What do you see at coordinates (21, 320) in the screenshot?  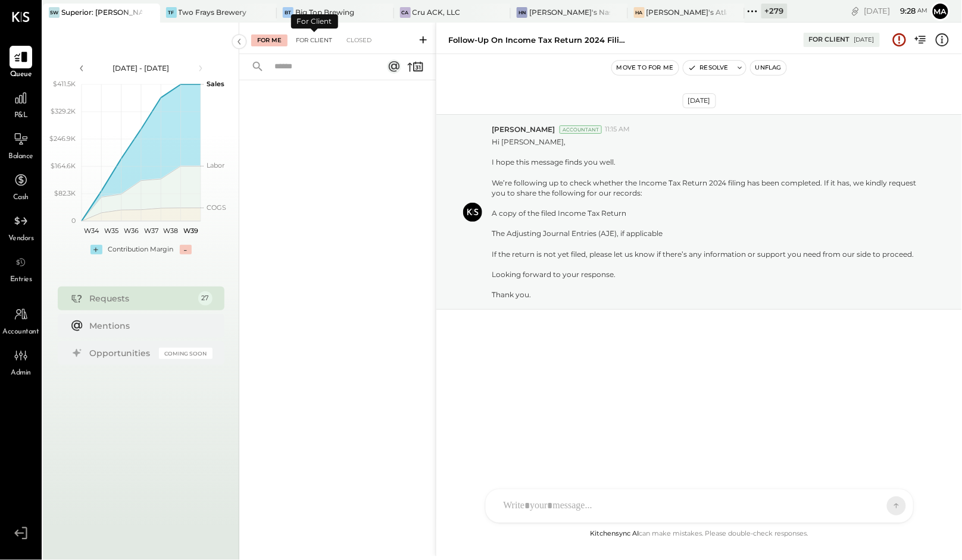 I see `a: Accountant` at bounding box center [21, 320].